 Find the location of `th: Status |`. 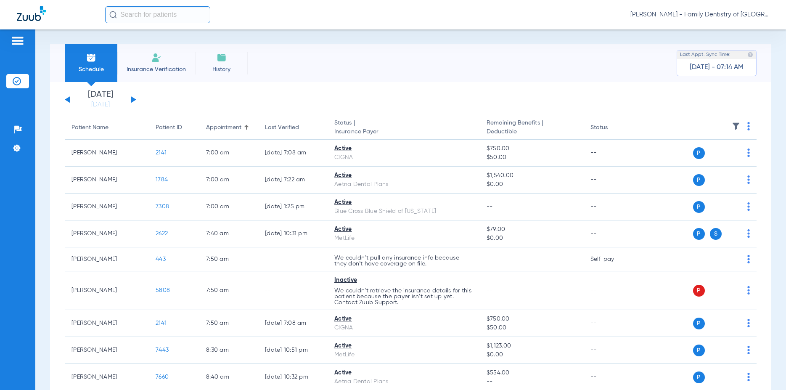

th: Status | is located at coordinates (404, 128).